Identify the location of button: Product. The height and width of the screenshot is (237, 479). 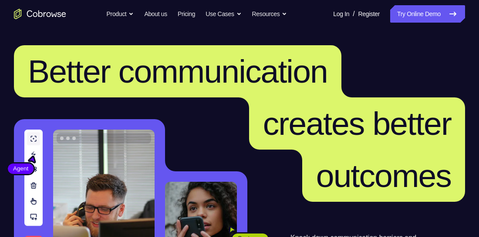
(120, 14).